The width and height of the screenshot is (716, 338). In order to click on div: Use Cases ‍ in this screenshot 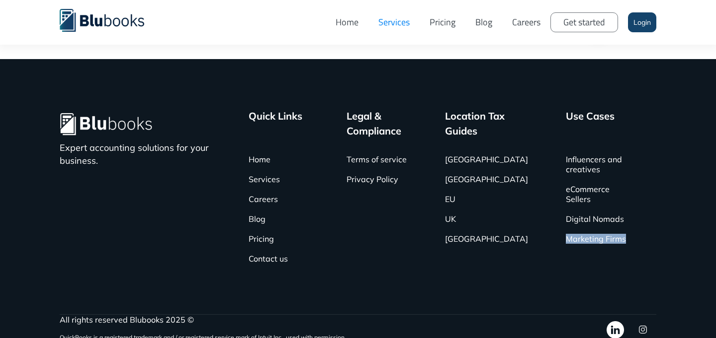, I will do `click(590, 124)`.